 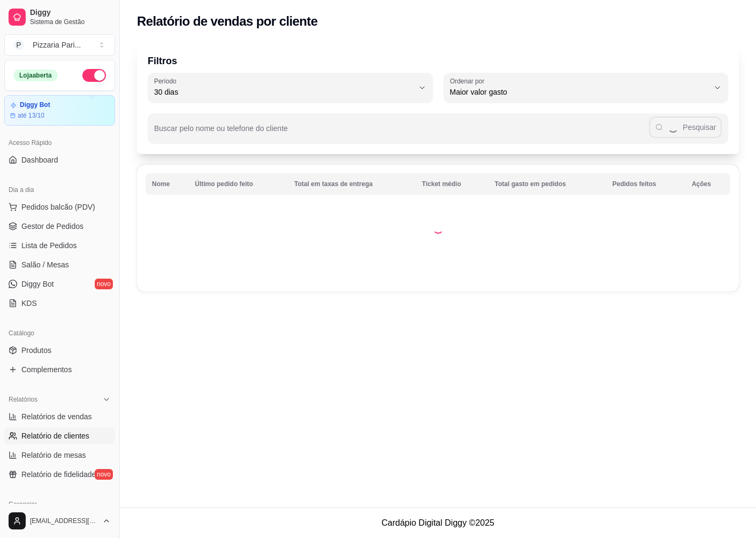 What do you see at coordinates (57, 45) in the screenshot?
I see `div: Pizzaria Pari ...` at bounding box center [57, 45].